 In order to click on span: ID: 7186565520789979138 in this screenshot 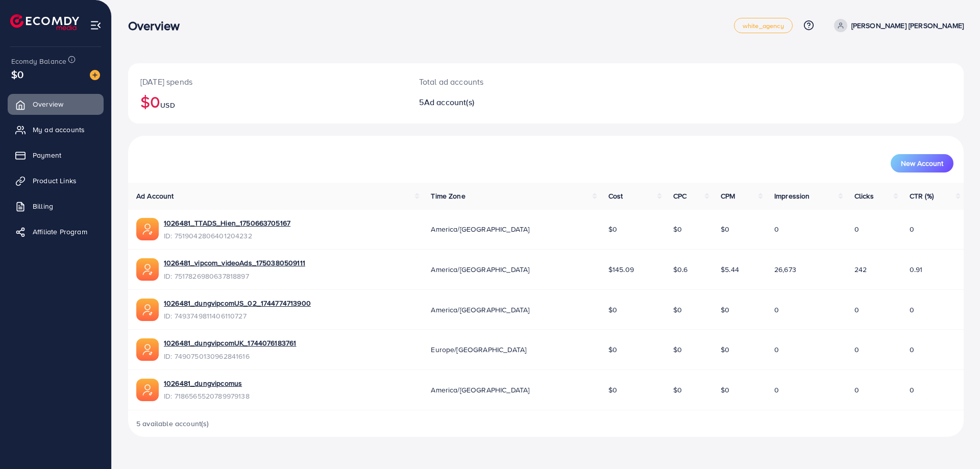, I will do `click(206, 396)`.